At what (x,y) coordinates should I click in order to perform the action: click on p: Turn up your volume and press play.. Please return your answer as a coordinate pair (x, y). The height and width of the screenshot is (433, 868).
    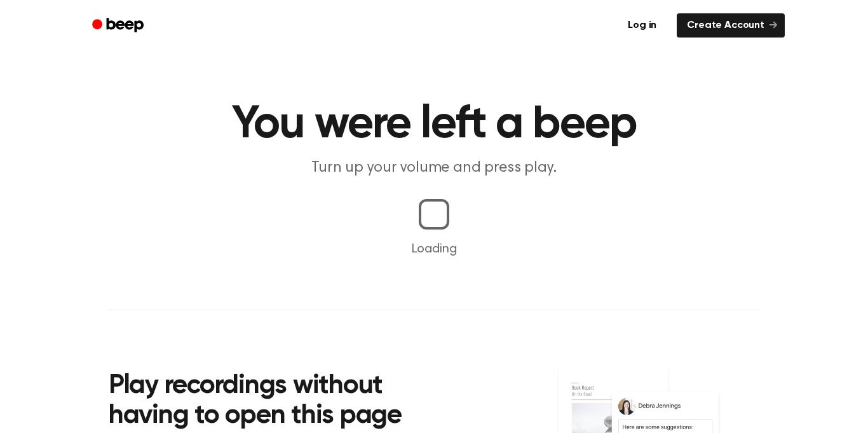
    Looking at the image, I should click on (434, 168).